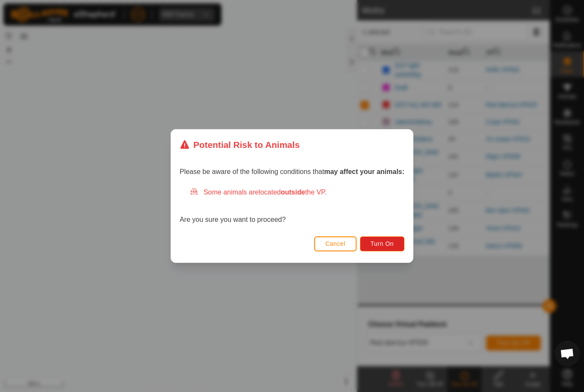  Describe the element at coordinates (364, 171) in the screenshot. I see `strong: may affect your animals:` at that location.